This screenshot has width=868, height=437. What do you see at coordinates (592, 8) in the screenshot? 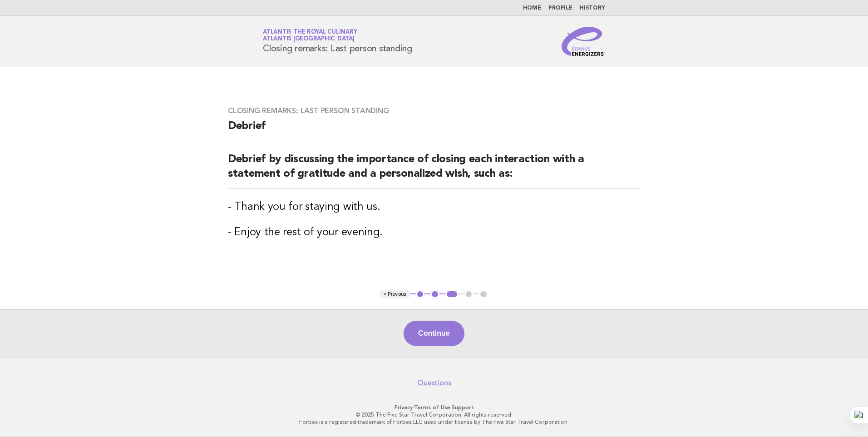
I see `a: History` at bounding box center [592, 8].